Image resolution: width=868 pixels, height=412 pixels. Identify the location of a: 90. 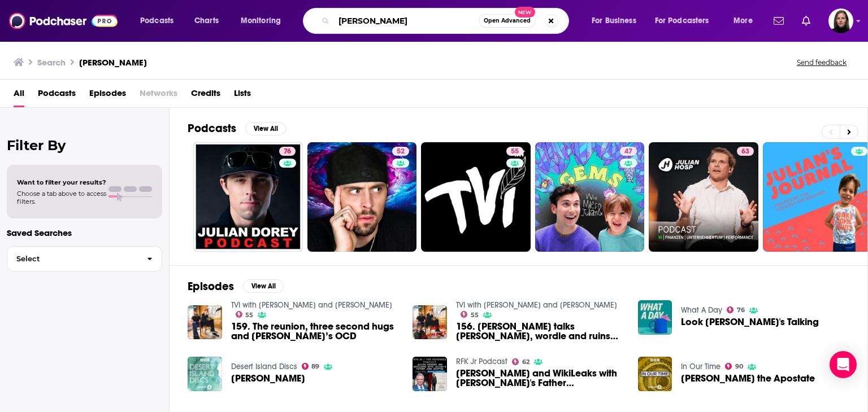
(734, 367).